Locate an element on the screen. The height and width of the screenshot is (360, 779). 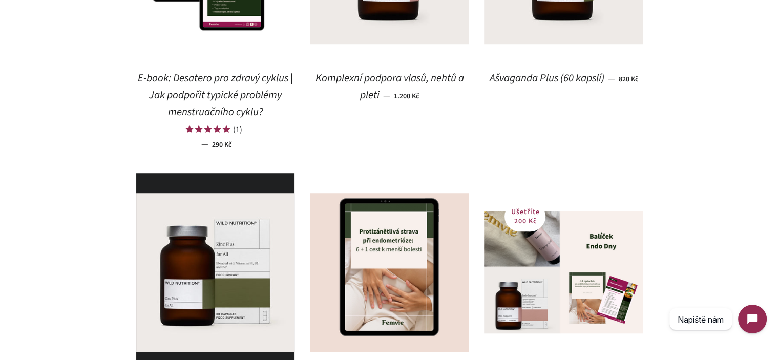
p: Ušetříte 200 Kč is located at coordinates (525, 216).